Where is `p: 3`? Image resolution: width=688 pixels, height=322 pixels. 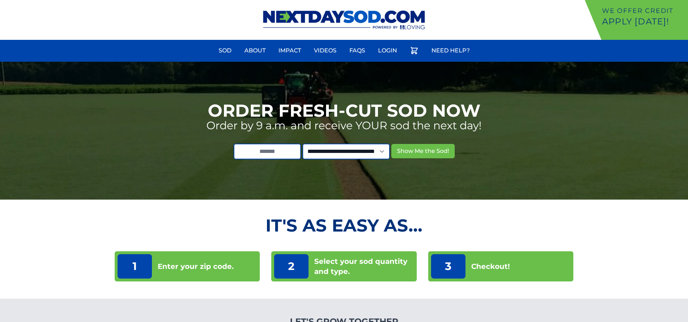
p: 3 is located at coordinates (449, 266).